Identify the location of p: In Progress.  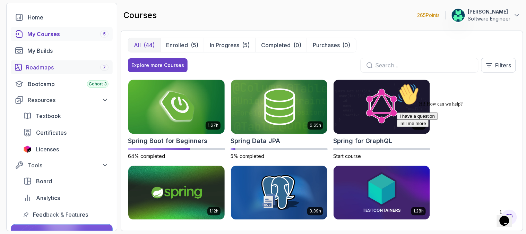
(224, 45).